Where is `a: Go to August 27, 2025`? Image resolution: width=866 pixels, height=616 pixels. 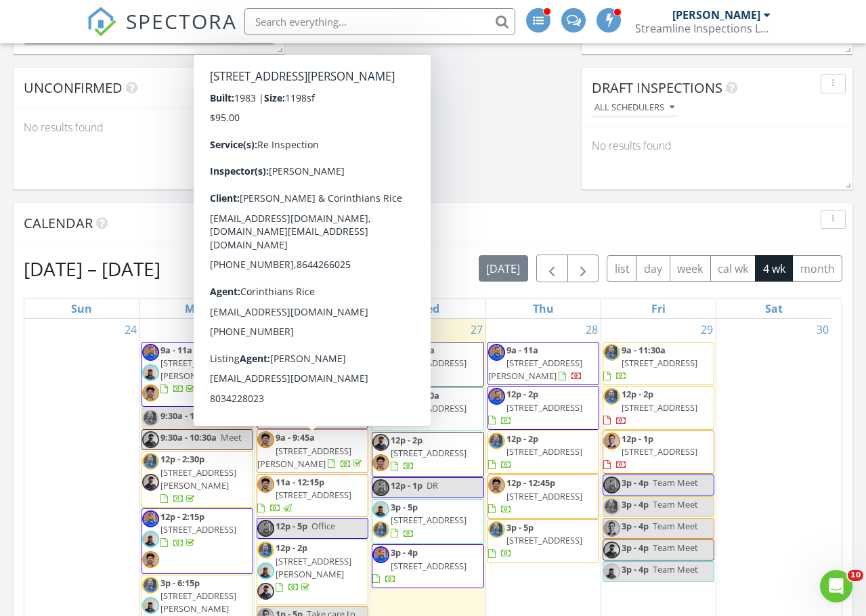 a: Go to August 27, 2025 is located at coordinates (476, 330).